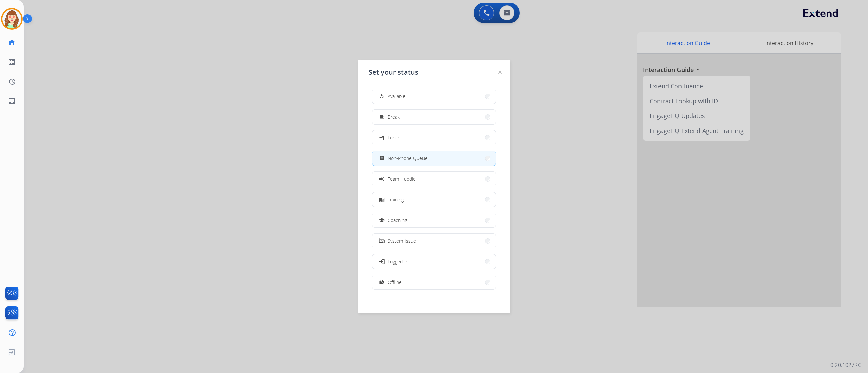 Image resolution: width=868 pixels, height=373 pixels. What do you see at coordinates (434, 137) in the screenshot?
I see `button: Lunch` at bounding box center [434, 137].